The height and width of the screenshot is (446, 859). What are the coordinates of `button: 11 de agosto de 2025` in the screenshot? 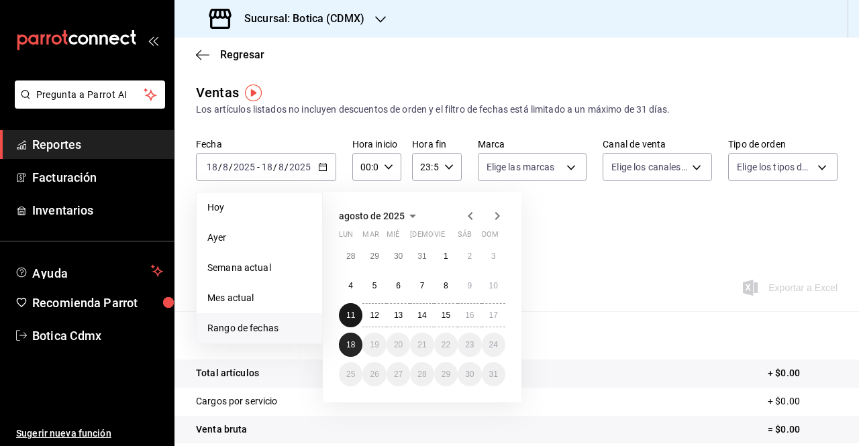 It's located at (350, 315).